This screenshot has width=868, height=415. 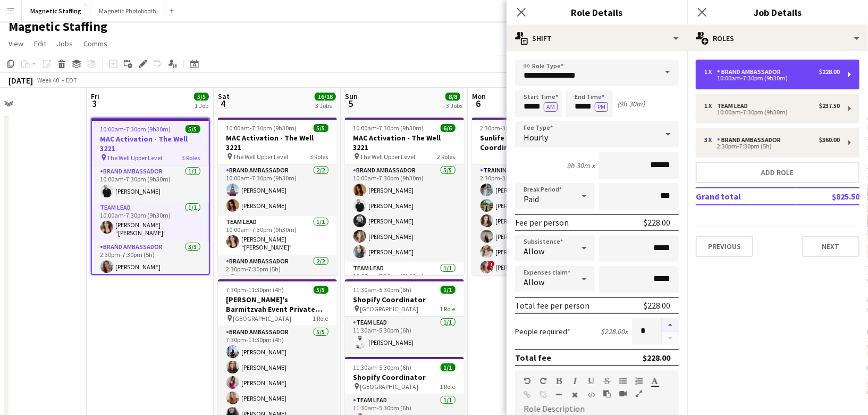 What do you see at coordinates (533, 358) in the screenshot?
I see `div: Total fee` at bounding box center [533, 358].